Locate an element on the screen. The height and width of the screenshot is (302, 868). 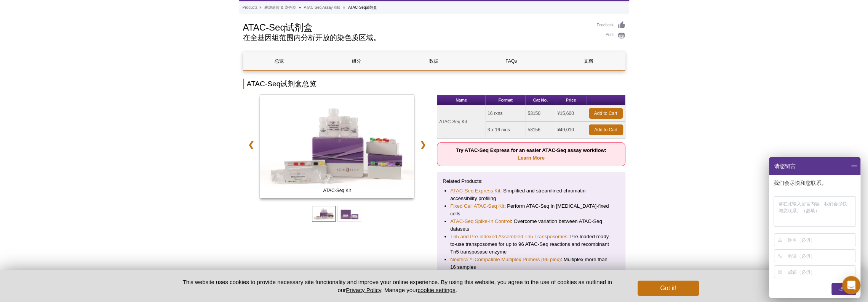
td: 53150 is located at coordinates (540, 113).